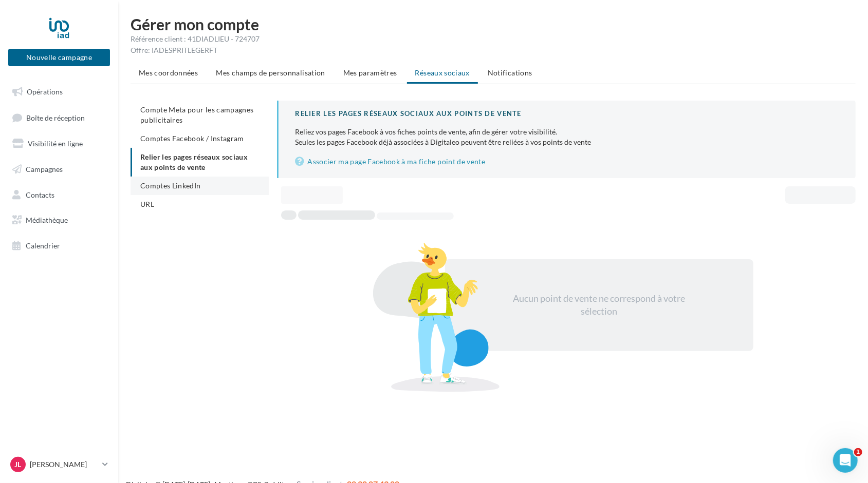 This screenshot has width=868, height=483. Describe the element at coordinates (146, 204) in the screenshot. I see `span: URL` at that location.